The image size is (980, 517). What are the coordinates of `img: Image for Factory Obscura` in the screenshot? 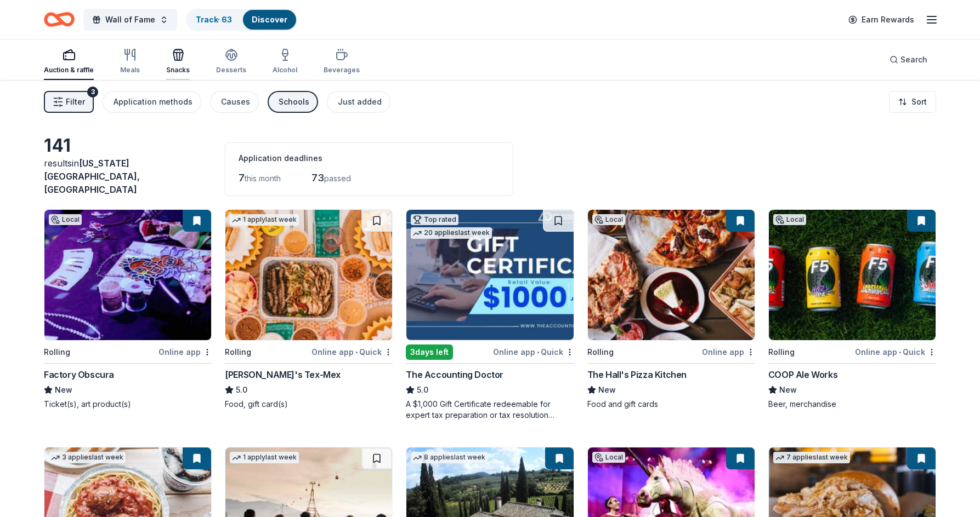 It's located at (127, 275).